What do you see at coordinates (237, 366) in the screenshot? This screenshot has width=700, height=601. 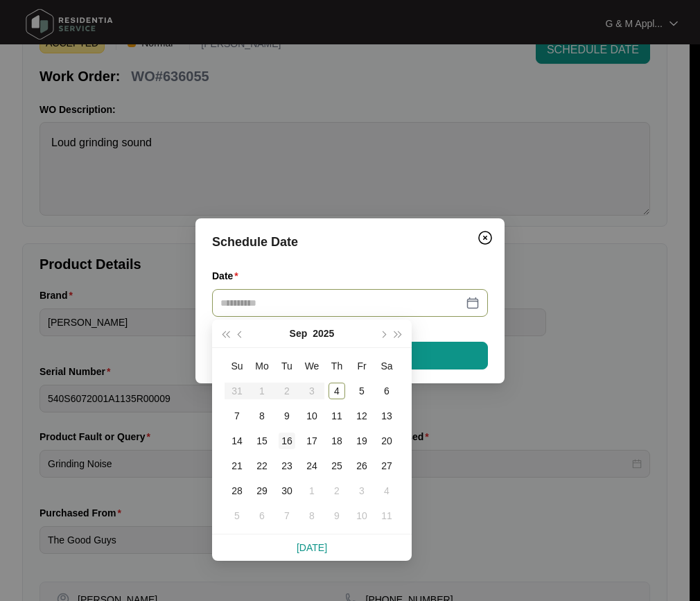 I see `th: Su` at bounding box center [237, 366].